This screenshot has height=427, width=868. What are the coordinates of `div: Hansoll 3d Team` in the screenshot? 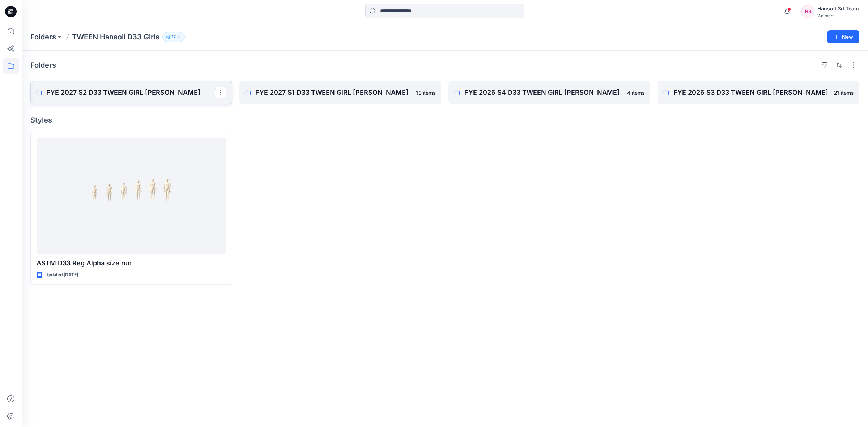 It's located at (838, 8).